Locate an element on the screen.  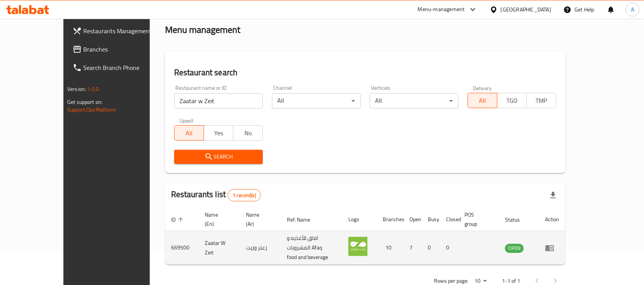
td: Zaatar W Zeit is located at coordinates (219, 248).